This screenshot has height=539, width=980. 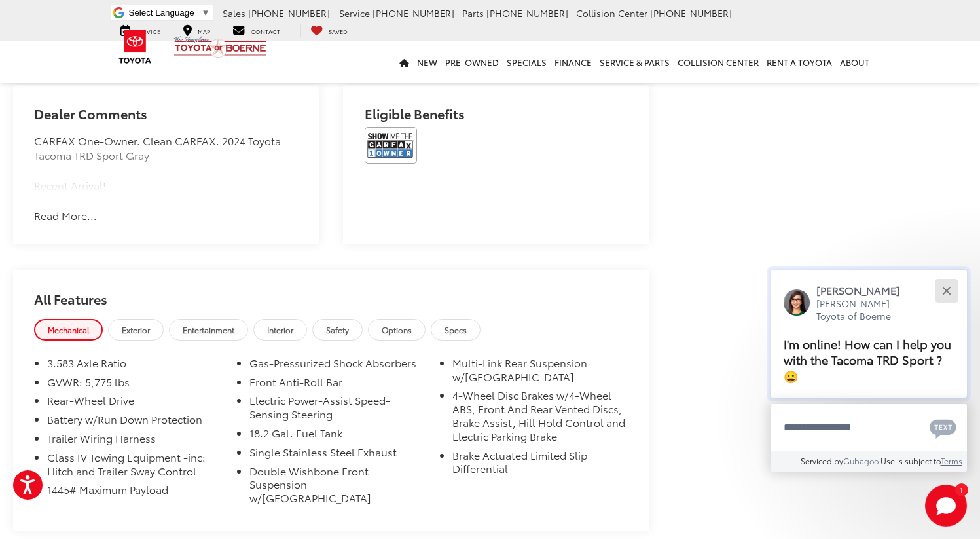 What do you see at coordinates (573, 62) in the screenshot?
I see `a: Finance` at bounding box center [573, 62].